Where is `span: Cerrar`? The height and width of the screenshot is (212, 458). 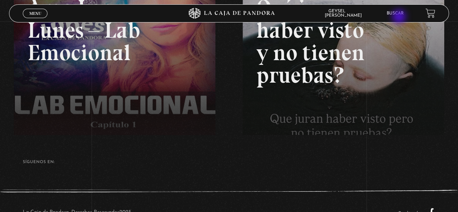
span: Cerrar is located at coordinates (35, 20).